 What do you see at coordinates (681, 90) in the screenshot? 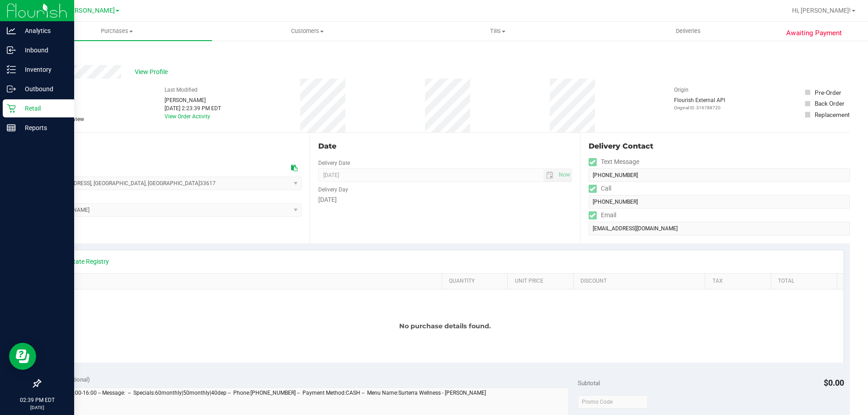
I see `label: Origin` at bounding box center [681, 90].